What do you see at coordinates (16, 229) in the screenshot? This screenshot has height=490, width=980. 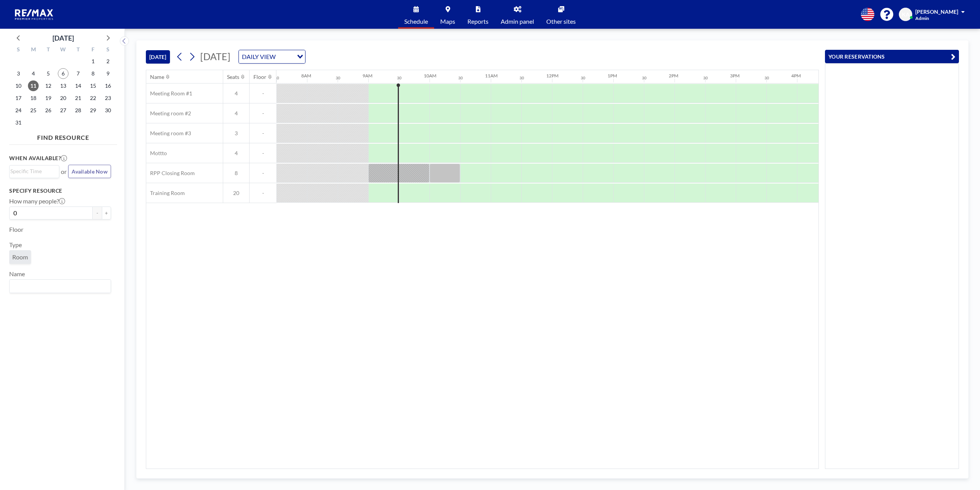 I see `label: Floor` at bounding box center [16, 229].